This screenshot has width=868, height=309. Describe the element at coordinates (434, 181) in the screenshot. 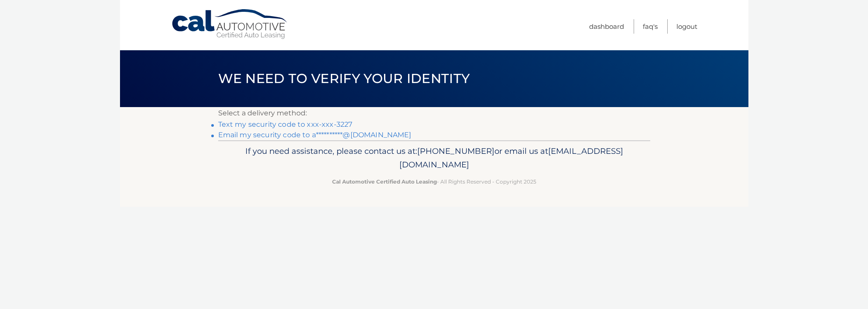

I see `p: - All Rights Reserved - Copyright 2025` at that location.